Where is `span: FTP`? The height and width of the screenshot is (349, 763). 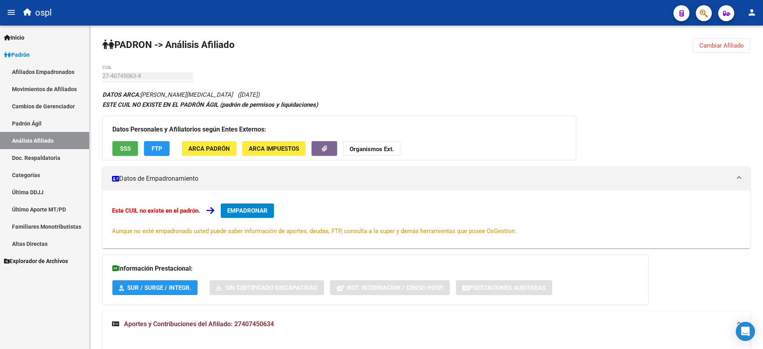
span: FTP is located at coordinates (157, 149).